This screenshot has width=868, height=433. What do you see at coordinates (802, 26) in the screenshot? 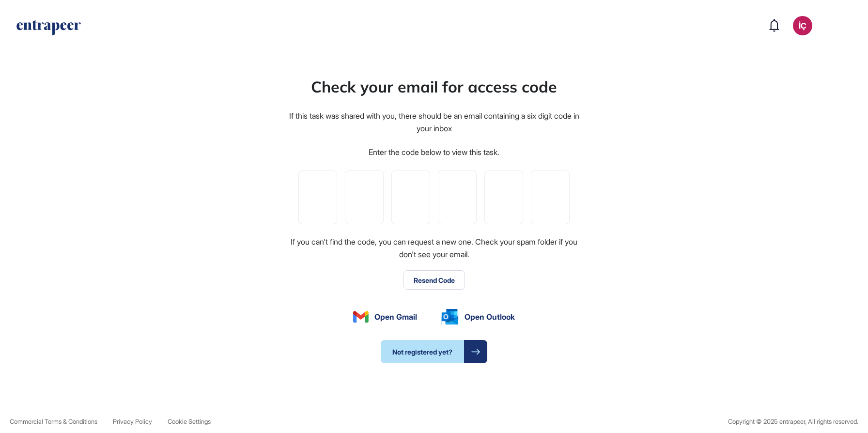
I see `button: İÇ` at bounding box center [802, 26].